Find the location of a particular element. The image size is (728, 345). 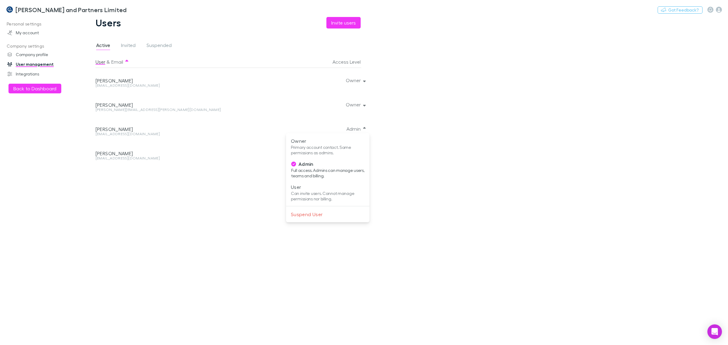

p: Admin is located at coordinates (328, 164).